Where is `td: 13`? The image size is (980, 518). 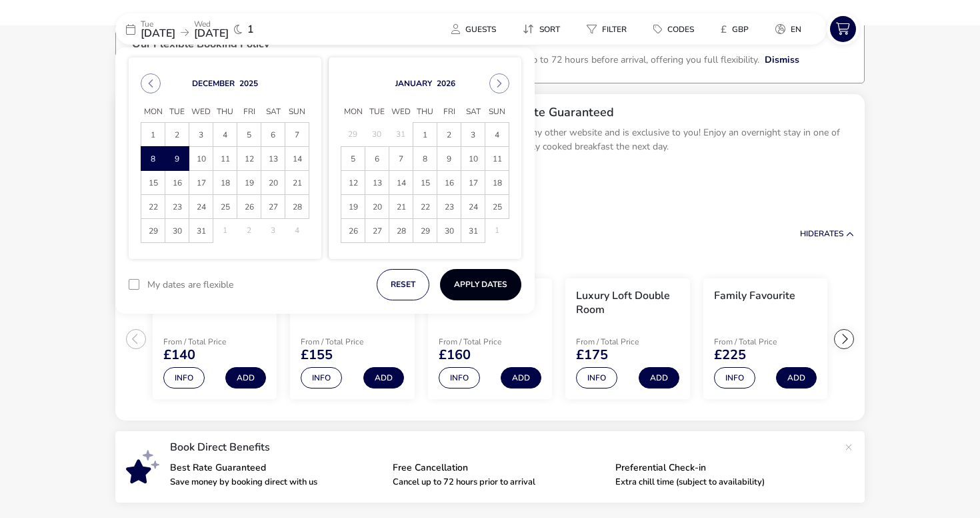 td: 13 is located at coordinates (273, 159).